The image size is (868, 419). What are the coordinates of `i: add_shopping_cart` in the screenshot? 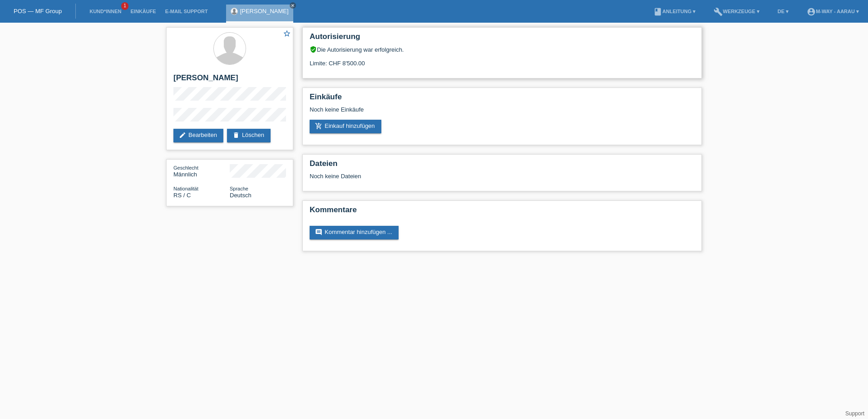 It's located at (319, 126).